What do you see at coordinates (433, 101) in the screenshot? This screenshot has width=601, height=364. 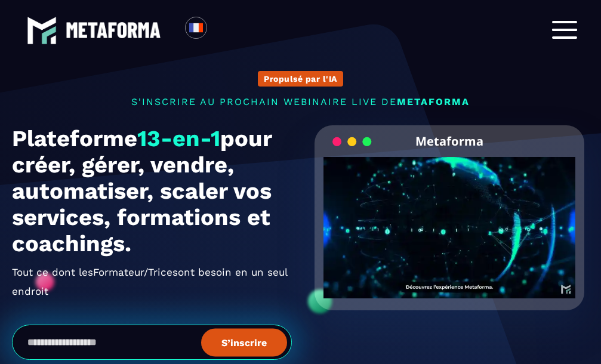 I see `span: METAFORMA` at bounding box center [433, 101].